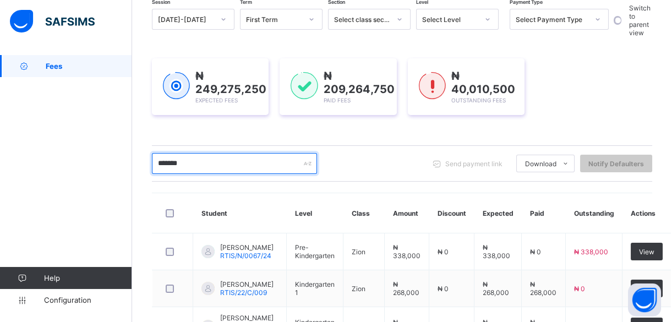 The width and height of the screenshot is (672, 322). I want to click on th: Student, so click(240, 213).